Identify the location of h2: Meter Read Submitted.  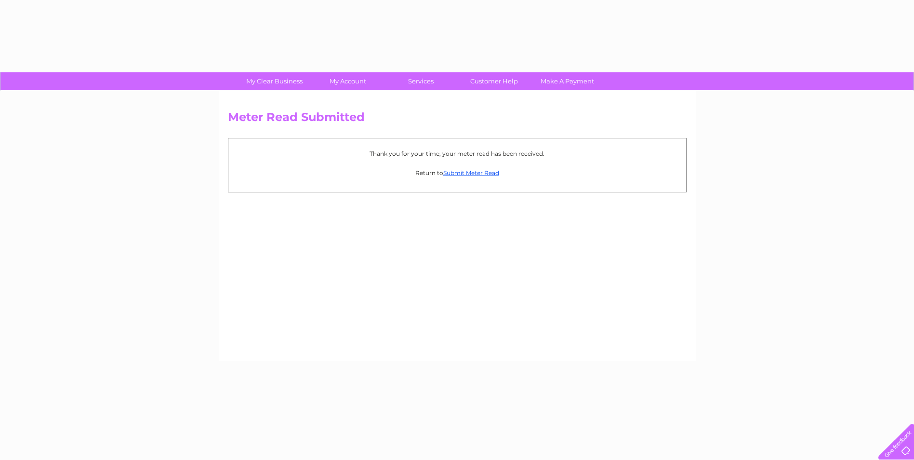
(457, 120).